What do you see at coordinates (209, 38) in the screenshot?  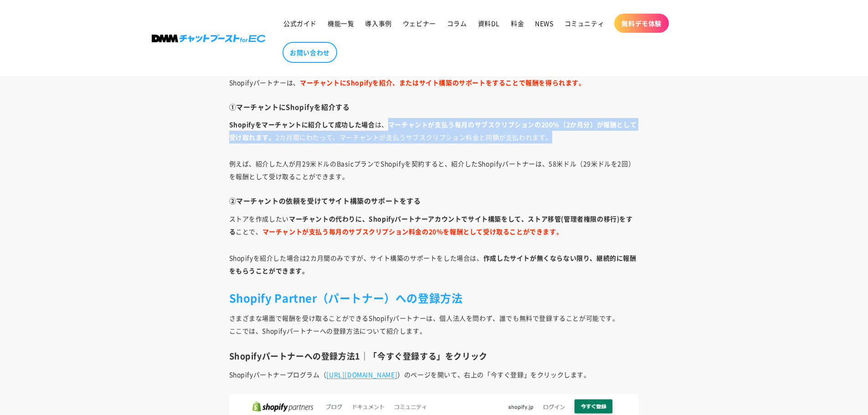 I see `img: 株式会社DMM Boost` at bounding box center [209, 38].